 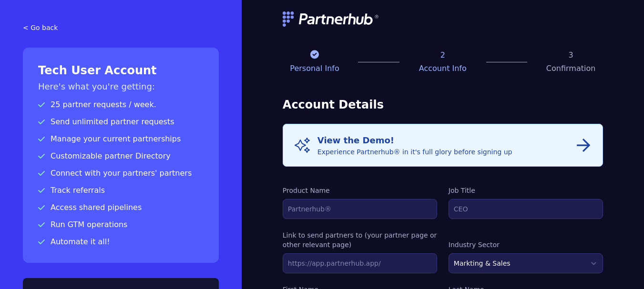 I want to click on p: Automate it all!, so click(x=121, y=242).